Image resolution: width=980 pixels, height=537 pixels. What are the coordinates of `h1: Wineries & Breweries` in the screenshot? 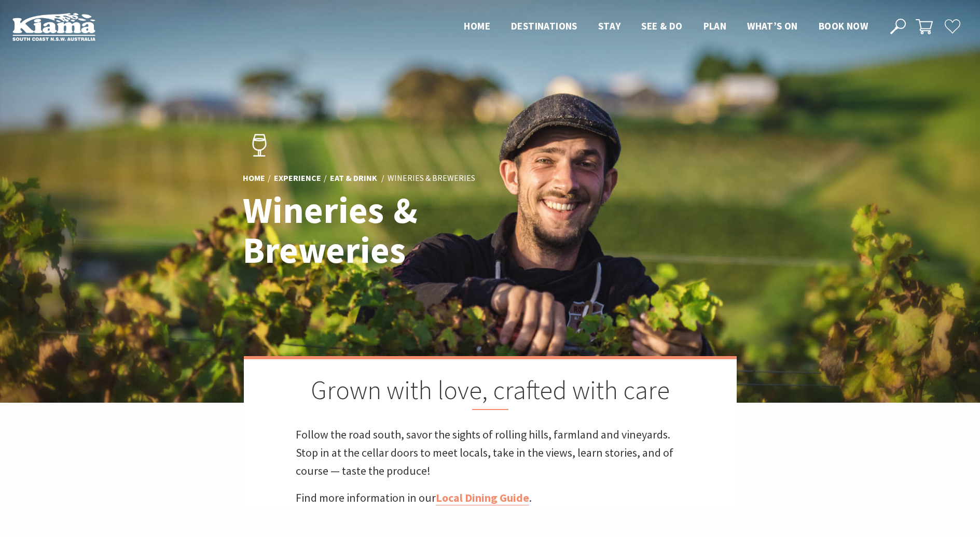 It's located at (389, 230).